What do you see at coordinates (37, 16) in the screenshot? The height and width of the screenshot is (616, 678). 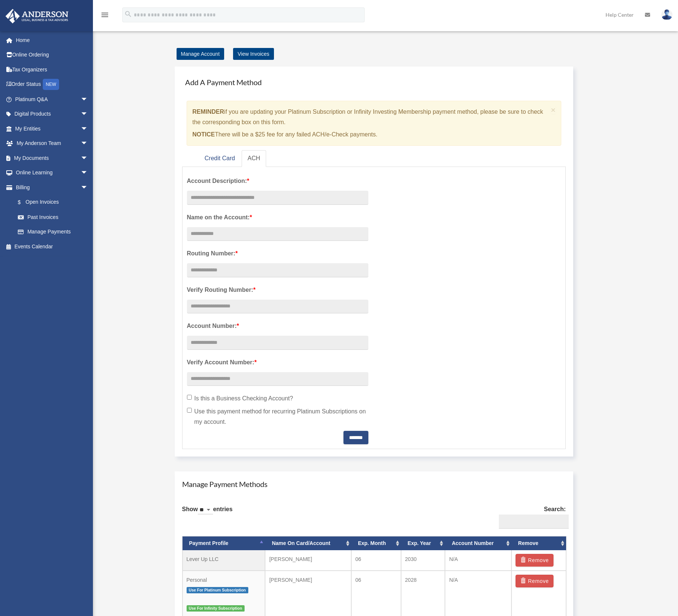 I see `img: Anderson Advisors Platinum Portal` at bounding box center [37, 16].